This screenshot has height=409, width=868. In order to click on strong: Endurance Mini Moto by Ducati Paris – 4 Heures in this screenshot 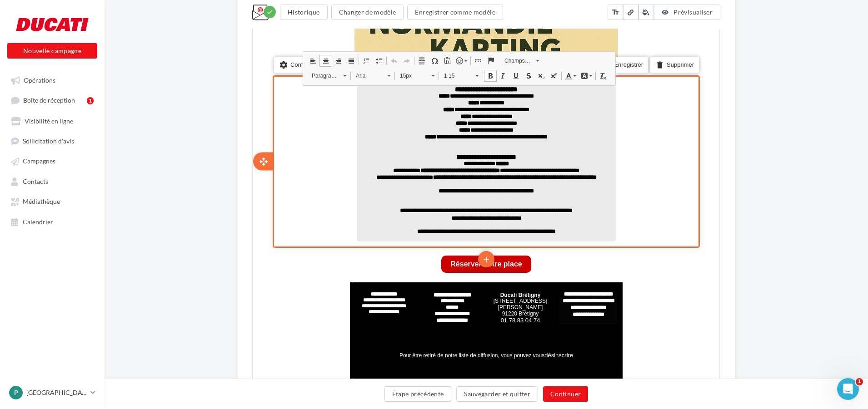, I will do `click(233, 84)`.